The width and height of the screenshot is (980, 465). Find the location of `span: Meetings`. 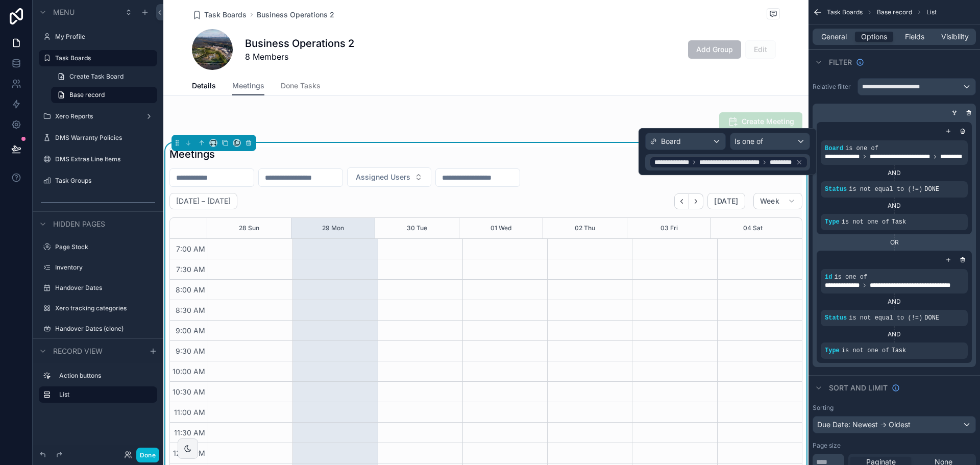

span: Meetings is located at coordinates (248, 86).